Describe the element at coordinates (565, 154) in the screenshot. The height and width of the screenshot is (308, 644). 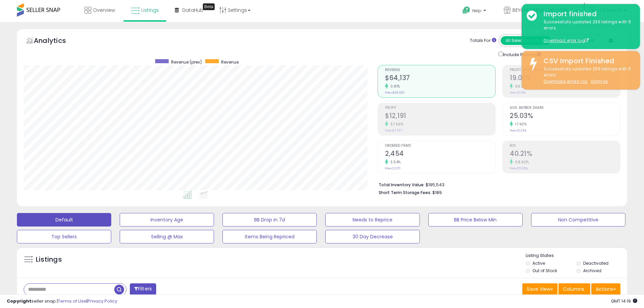
I see `h2: 40.21%` at that location.